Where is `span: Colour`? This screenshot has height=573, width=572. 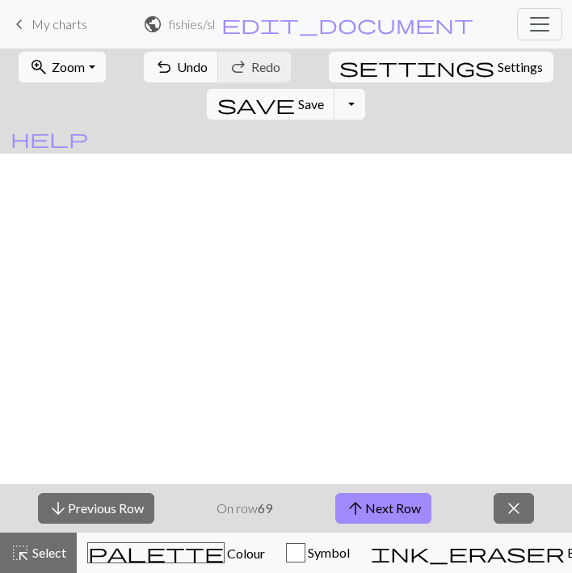
span: Colour is located at coordinates (245, 552).